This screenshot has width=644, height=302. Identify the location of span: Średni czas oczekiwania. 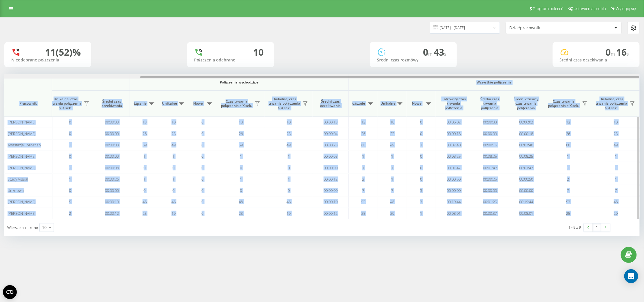
(330, 103).